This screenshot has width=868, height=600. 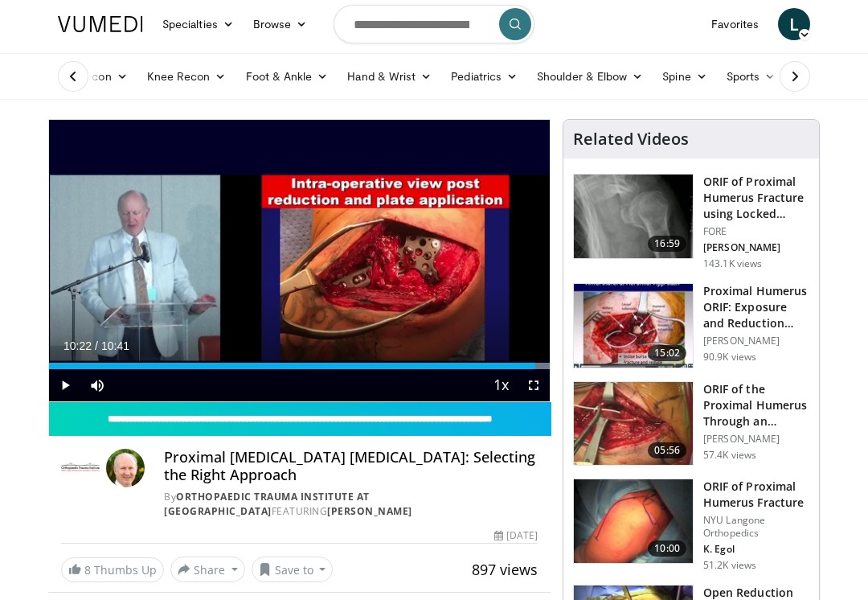 I want to click on button: Fullscreen, so click(x=534, y=386).